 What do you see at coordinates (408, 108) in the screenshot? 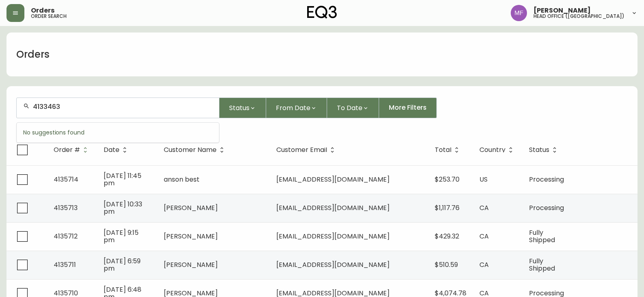
I see `button: More Filters` at bounding box center [408, 108].